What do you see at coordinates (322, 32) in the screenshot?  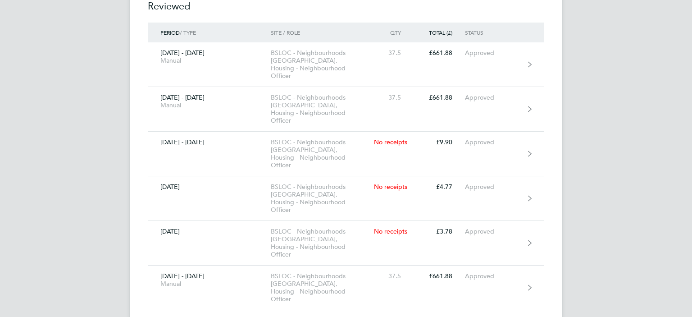 I see `div: Site / Role` at bounding box center [322, 32].